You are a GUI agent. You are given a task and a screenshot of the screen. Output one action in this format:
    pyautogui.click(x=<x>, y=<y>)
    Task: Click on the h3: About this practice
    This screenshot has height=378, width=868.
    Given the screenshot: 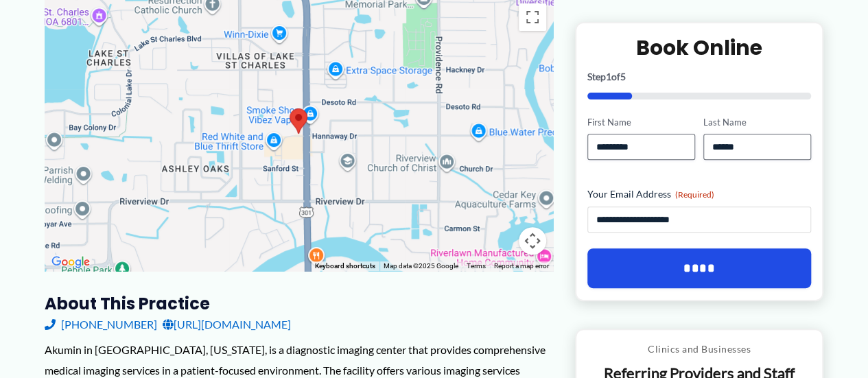 What is the action you would take?
    pyautogui.click(x=299, y=303)
    